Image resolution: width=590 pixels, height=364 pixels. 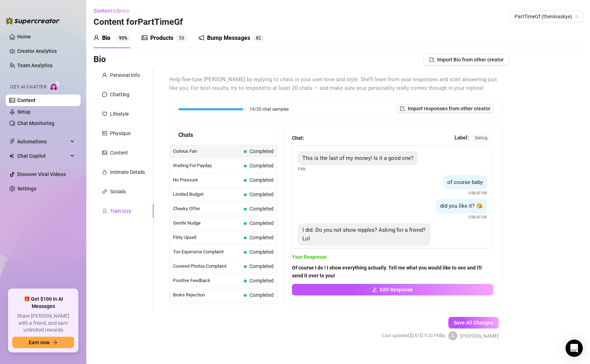 What do you see at coordinates (12, 142) in the screenshot?
I see `span: thunderbolt` at bounding box center [12, 142].